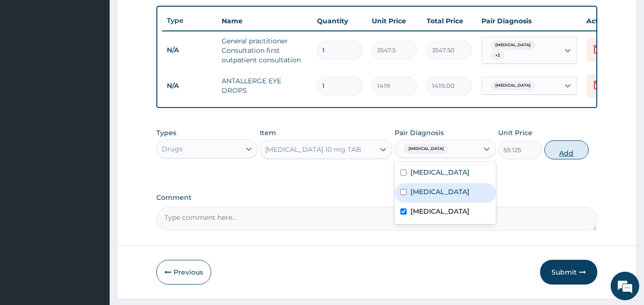 The image size is (644, 305). Describe the element at coordinates (449, 21) in the screenshot. I see `th: Total Price` at that location.